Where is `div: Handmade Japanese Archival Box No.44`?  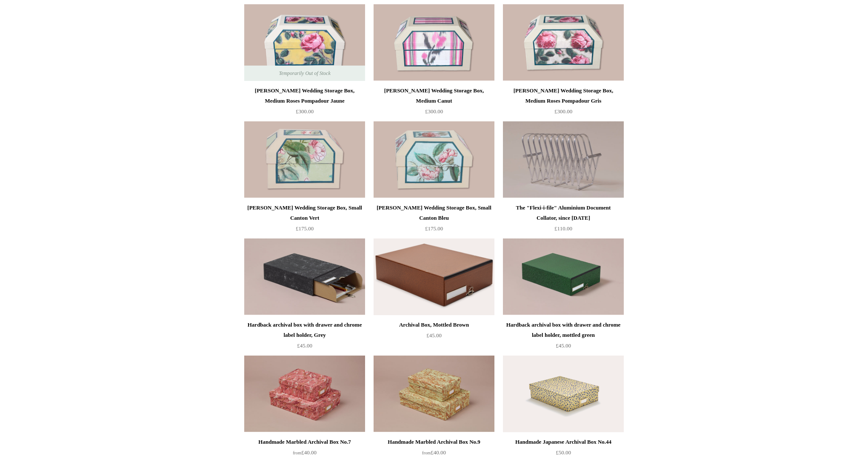 div: Handmade Japanese Archival Box No.44 is located at coordinates (564, 441).